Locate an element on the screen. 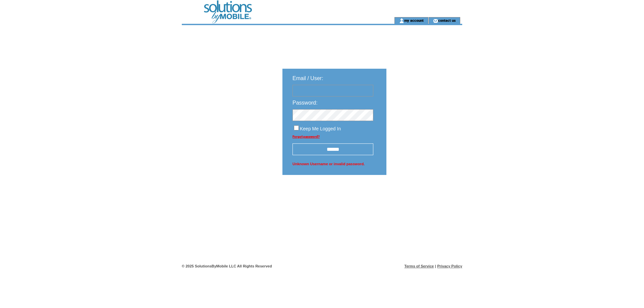 This screenshot has height=308, width=644. a: my account is located at coordinates (414, 20).